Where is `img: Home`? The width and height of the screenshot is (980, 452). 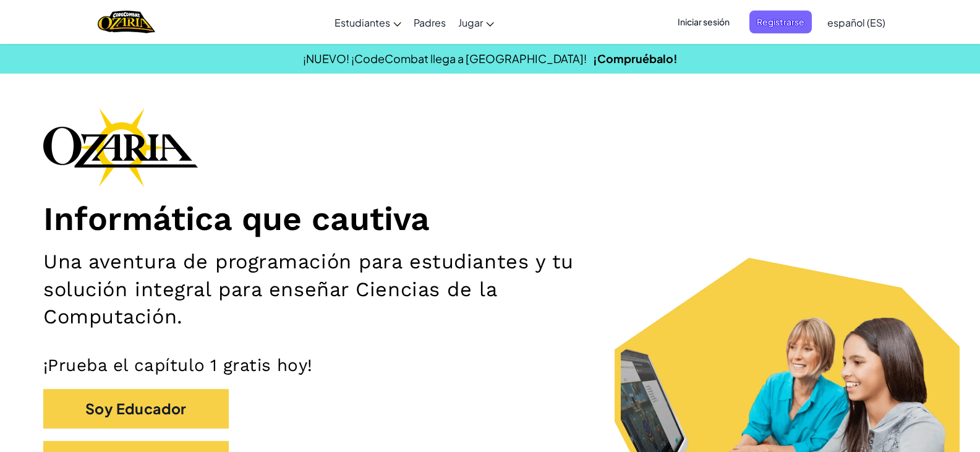
img: Home is located at coordinates (126, 22).